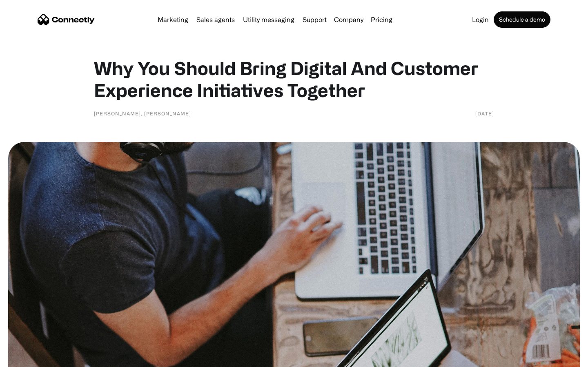  What do you see at coordinates (480, 20) in the screenshot?
I see `a: Login` at bounding box center [480, 20].